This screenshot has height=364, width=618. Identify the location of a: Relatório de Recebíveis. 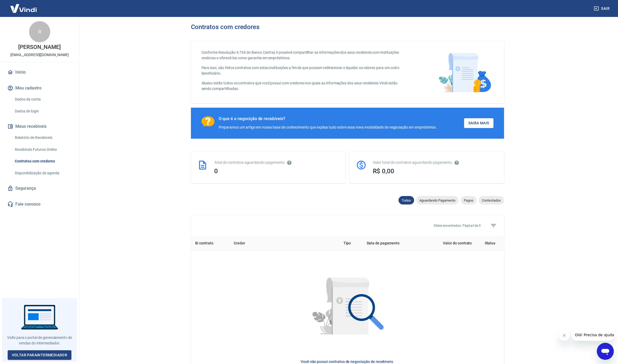
(43, 137).